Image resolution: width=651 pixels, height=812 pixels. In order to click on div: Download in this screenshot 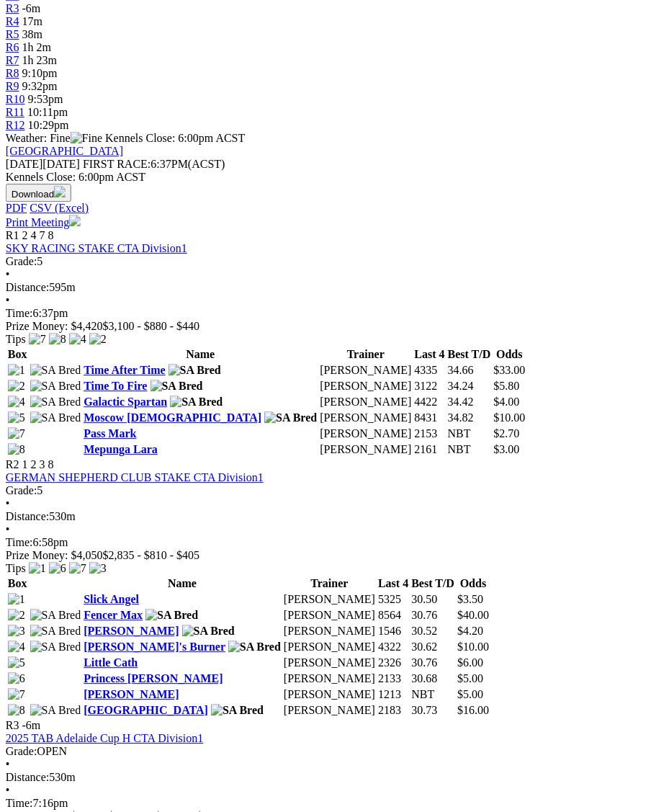, I will do `click(326, 208)`.